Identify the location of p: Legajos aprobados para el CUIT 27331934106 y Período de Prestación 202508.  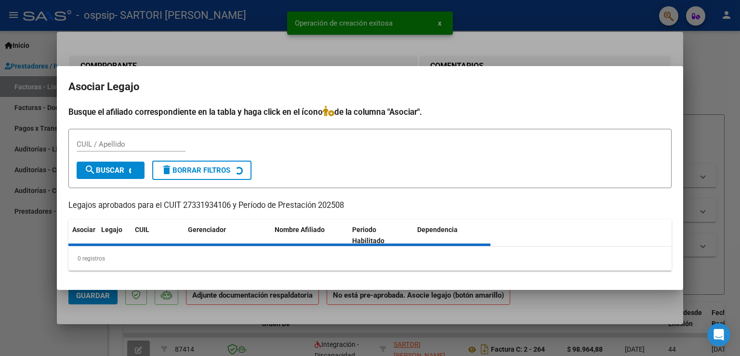
(370, 205).